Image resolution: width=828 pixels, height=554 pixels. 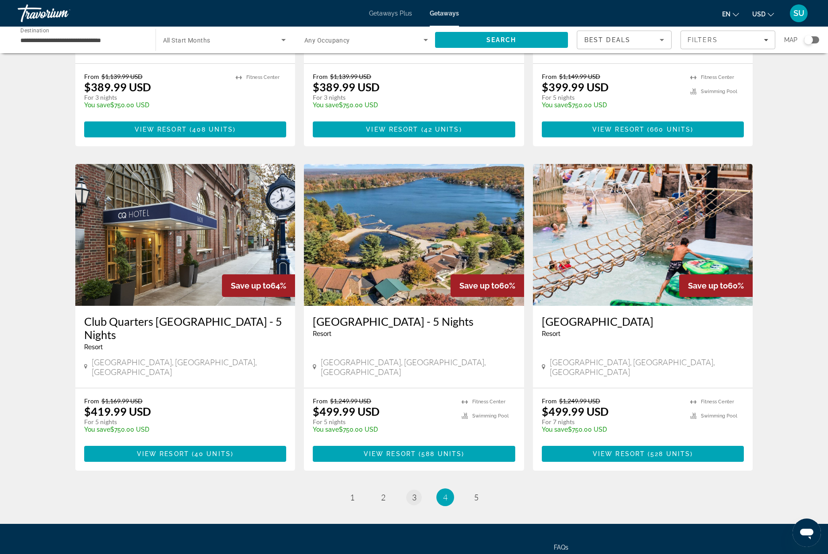 What do you see at coordinates (445, 497) in the screenshot?
I see `span: 4` at bounding box center [445, 497].